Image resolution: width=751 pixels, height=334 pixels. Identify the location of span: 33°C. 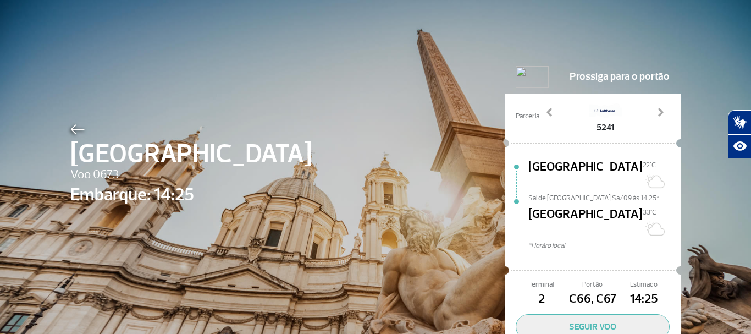
(649, 212).